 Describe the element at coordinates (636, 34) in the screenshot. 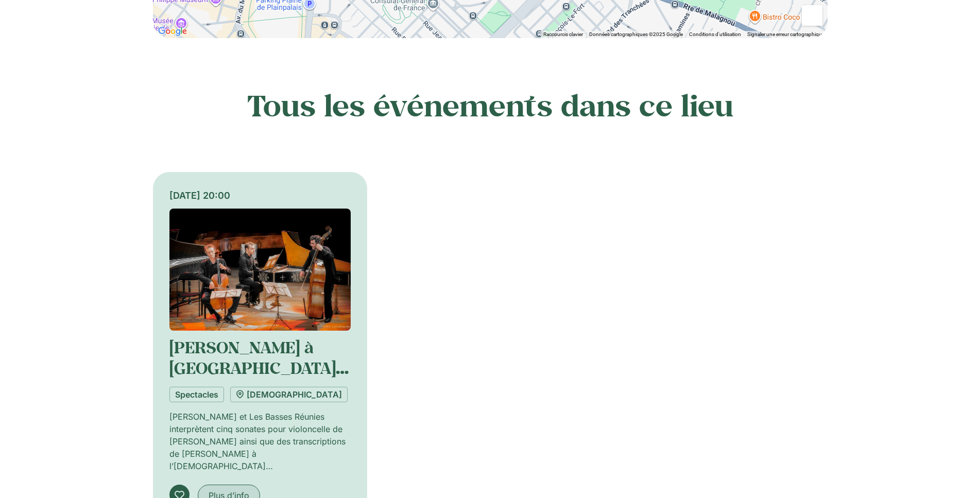

I see `span: Données cartographiques ©2025 Google` at that location.